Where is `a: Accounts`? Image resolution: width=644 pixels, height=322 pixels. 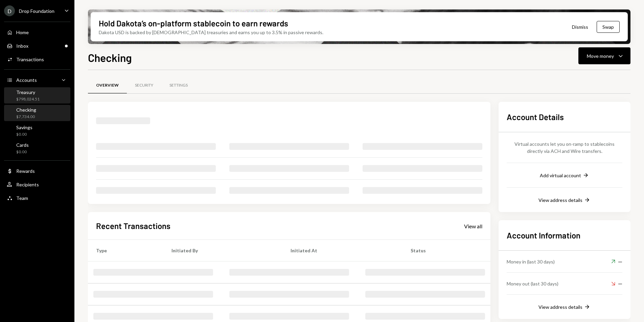 a: Accounts is located at coordinates (37, 80).